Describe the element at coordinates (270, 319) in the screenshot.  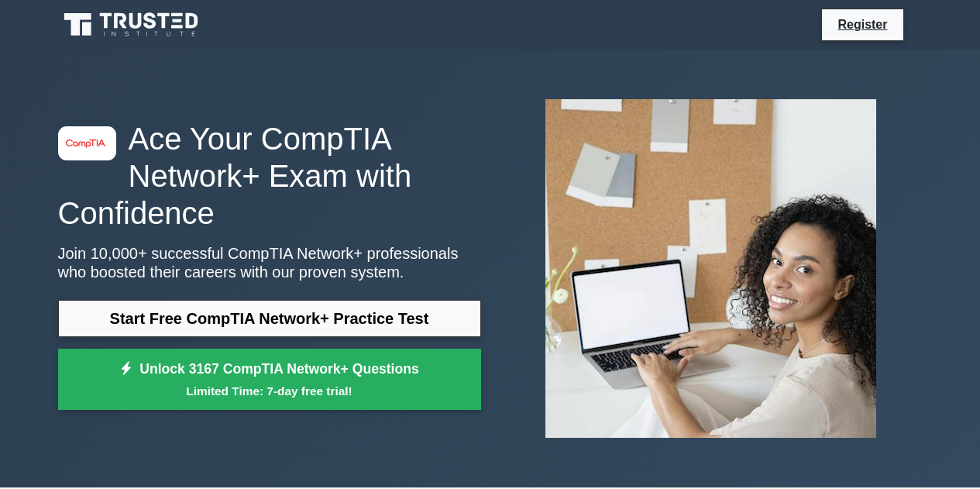
I see `a: Start Free CompTIA Network+ Practice Test` at that location.